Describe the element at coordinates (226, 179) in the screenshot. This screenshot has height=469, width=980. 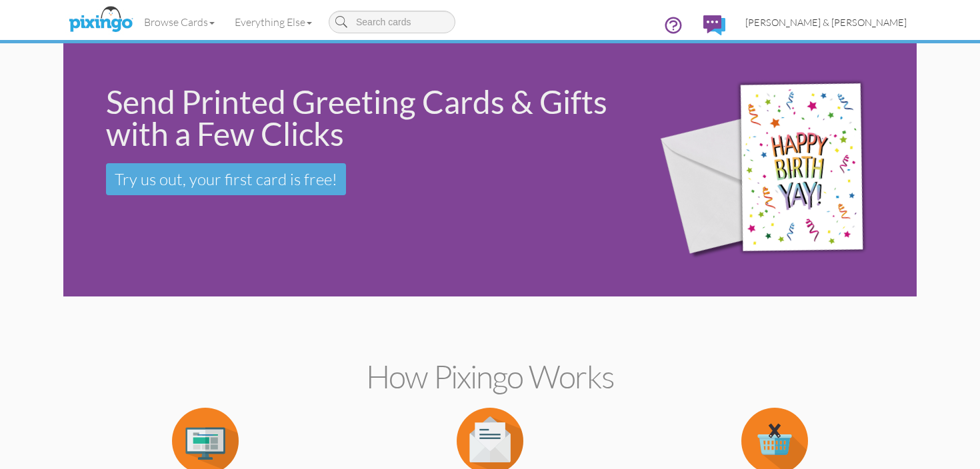
I see `a: Try us out, your first card is free!` at that location.